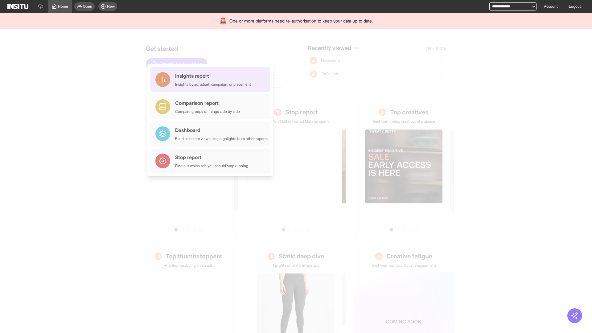 This screenshot has height=333, width=592. I want to click on span: New, so click(111, 6).